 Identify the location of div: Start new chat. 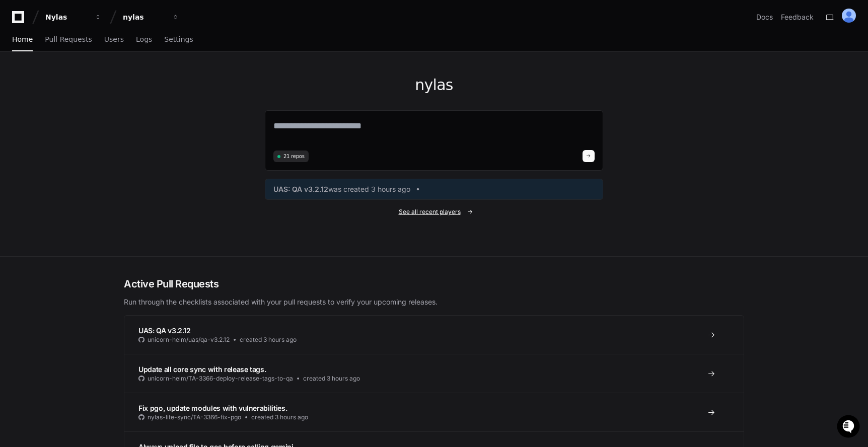
(100, 80).